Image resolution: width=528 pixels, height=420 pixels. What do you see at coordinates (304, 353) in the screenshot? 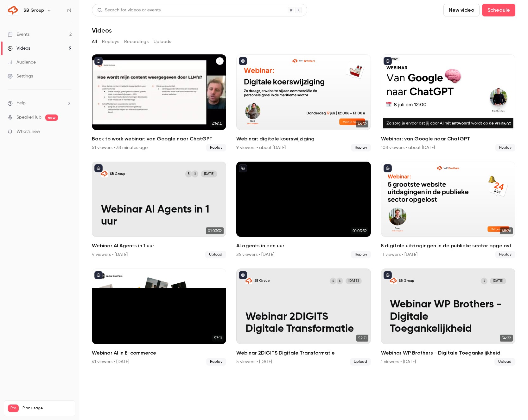
I see `h2: Webinar 2DIGITS Digitale Transformatie` at bounding box center [304, 353].